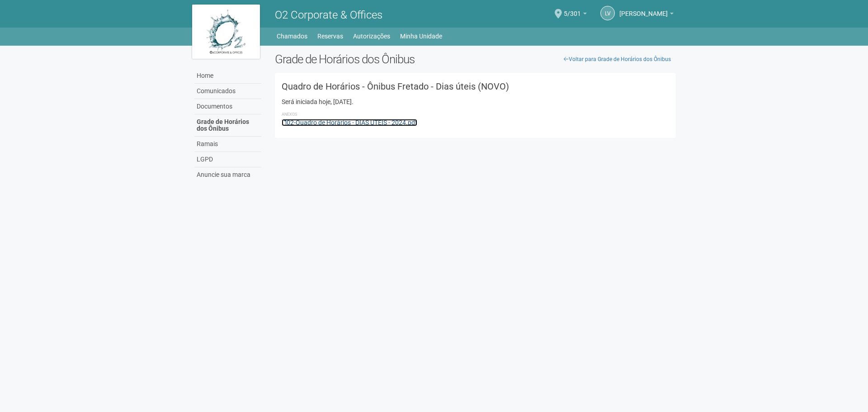 This screenshot has height=412, width=868. What do you see at coordinates (475, 114) in the screenshot?
I see `li: Anexos` at bounding box center [475, 114].